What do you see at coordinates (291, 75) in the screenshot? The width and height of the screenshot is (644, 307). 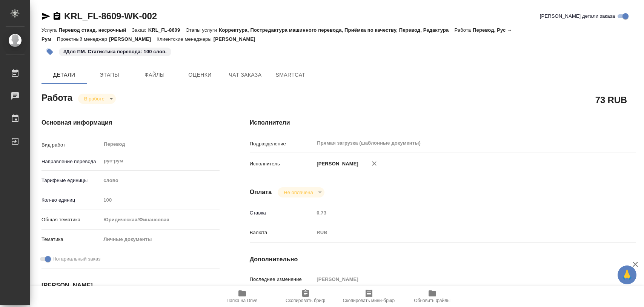 I see `span: SmartCat` at bounding box center [291, 75].